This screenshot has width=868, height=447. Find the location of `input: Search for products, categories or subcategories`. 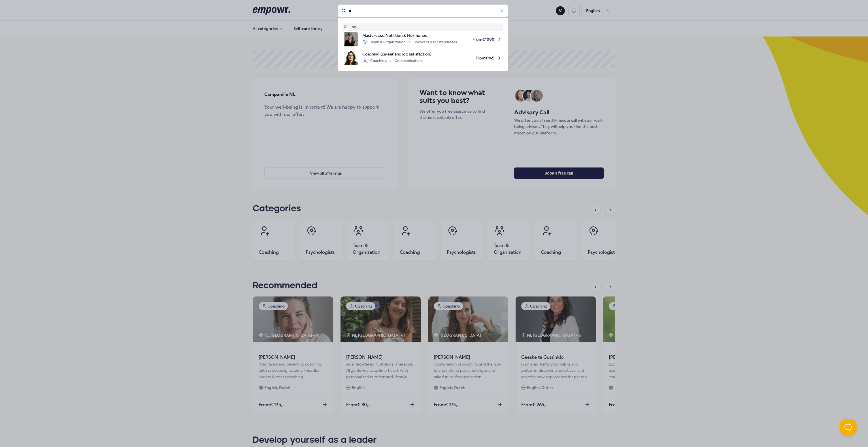

input: Search for products, categories or subcategories is located at coordinates (423, 11).